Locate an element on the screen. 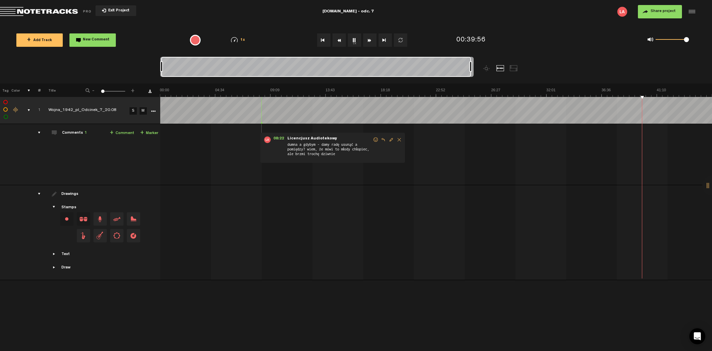  span: 1 is located at coordinates (85, 133).